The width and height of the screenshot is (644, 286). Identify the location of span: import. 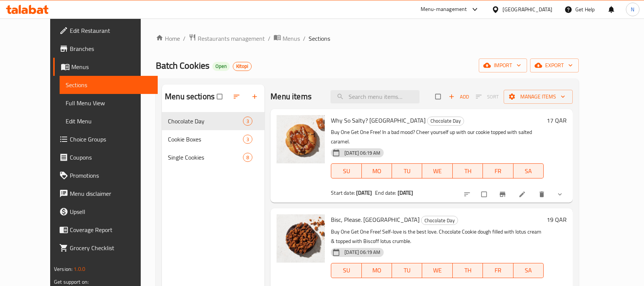
(503, 65).